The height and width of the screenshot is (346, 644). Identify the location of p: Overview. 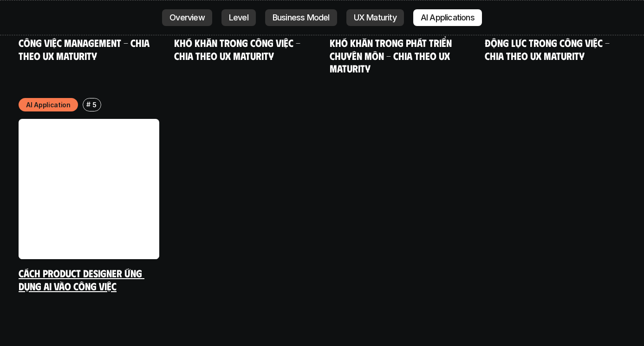
(187, 17).